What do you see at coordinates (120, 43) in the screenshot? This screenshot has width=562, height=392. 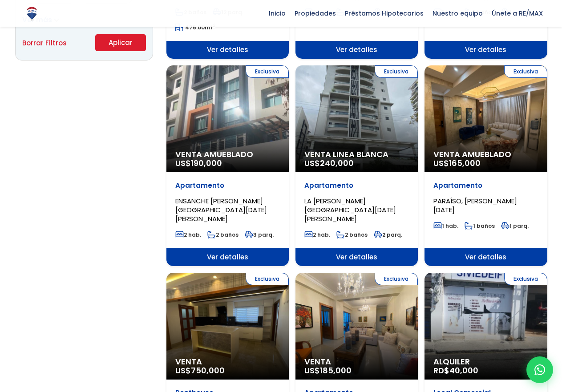 I see `button: Aplicar` at bounding box center [120, 43].